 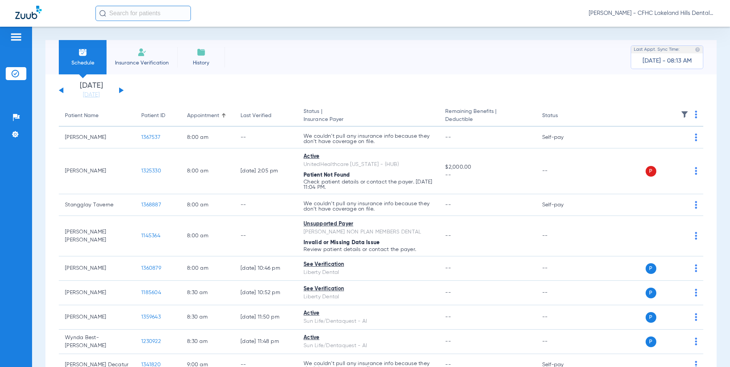 What do you see at coordinates (151, 236) in the screenshot?
I see `span: 1145364` at bounding box center [151, 236].